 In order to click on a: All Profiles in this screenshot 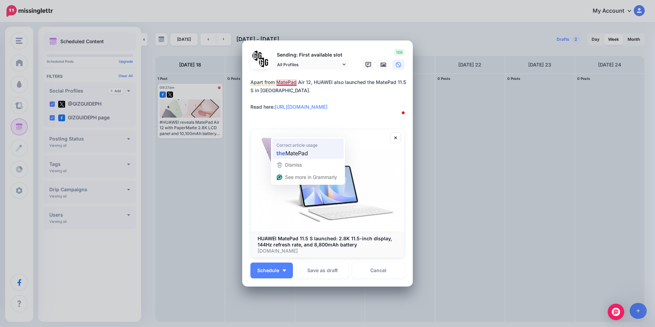, I will do `click(311, 64)`.